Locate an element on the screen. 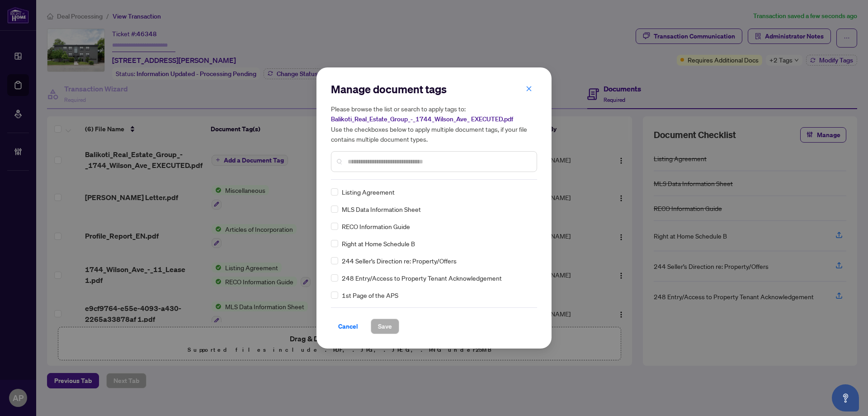 The image size is (868, 416). span: 248 Entry/Access to Property Tenant Acknowledgement is located at coordinates (422, 278).